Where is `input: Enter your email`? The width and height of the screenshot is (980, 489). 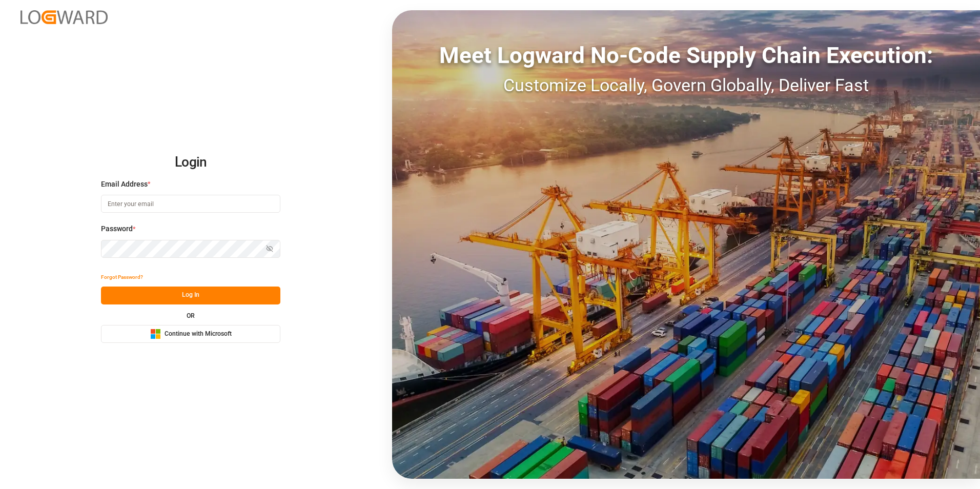 input: Enter your email is located at coordinates (191, 204).